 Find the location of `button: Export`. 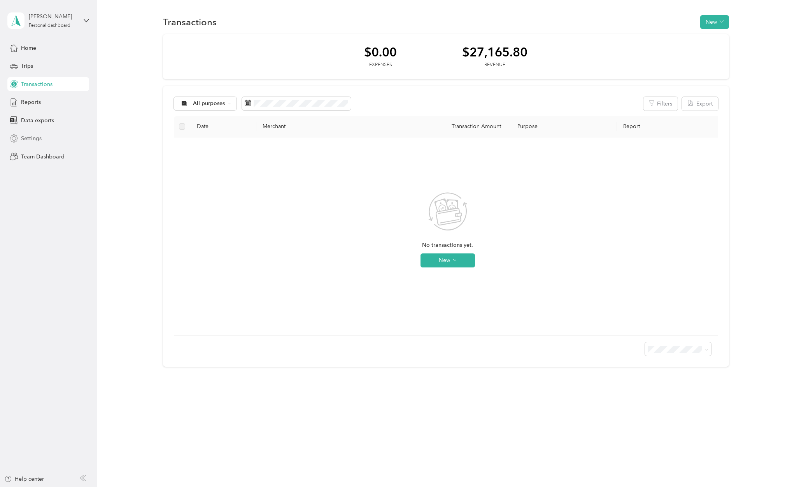

button: Export is located at coordinates (700, 104).